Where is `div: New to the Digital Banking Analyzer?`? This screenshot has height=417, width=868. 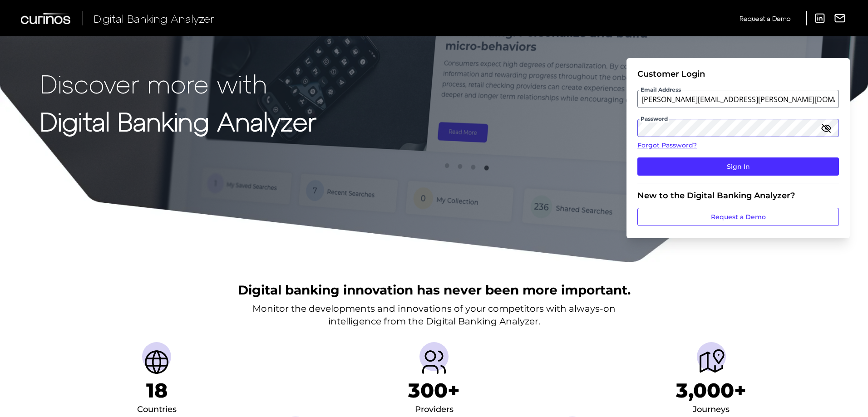 div: New to the Digital Banking Analyzer? is located at coordinates (738, 195).